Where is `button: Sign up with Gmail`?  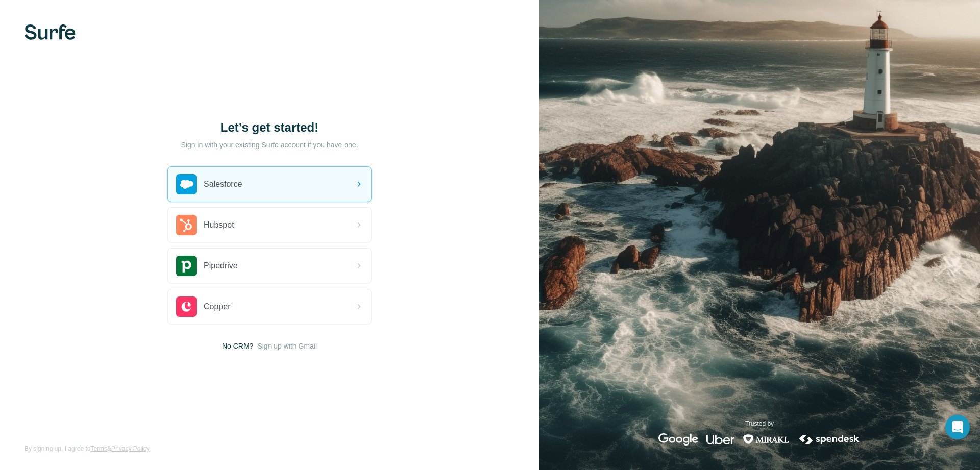 button: Sign up with Gmail is located at coordinates (287, 346).